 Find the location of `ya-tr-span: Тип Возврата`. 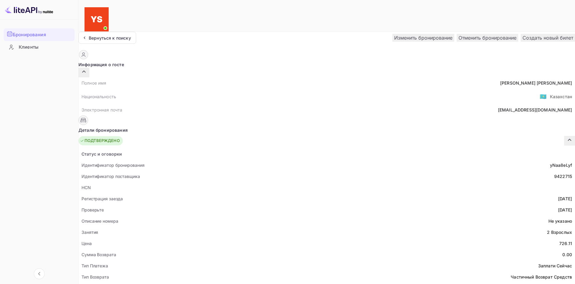

ya-tr-span: Тип Возврата is located at coordinates (95, 276).